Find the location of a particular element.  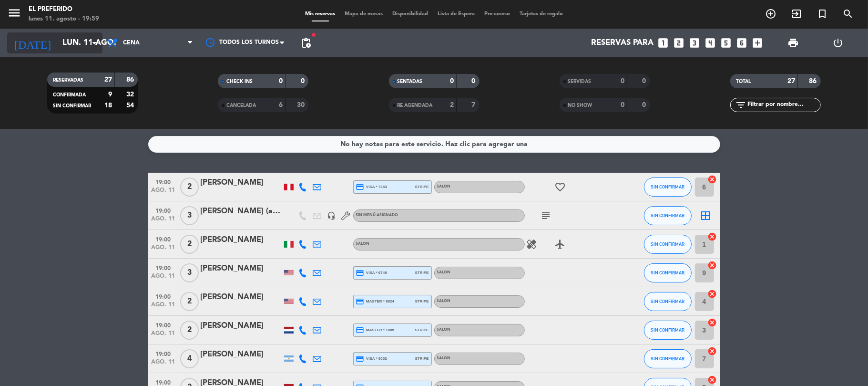

i: looks_3 is located at coordinates (695, 43).